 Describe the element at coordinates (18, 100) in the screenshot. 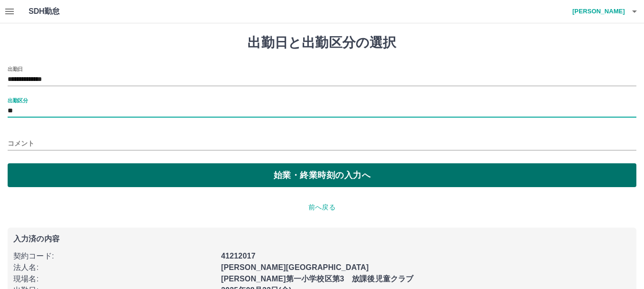

I see `label: 出勤区分` at that location.